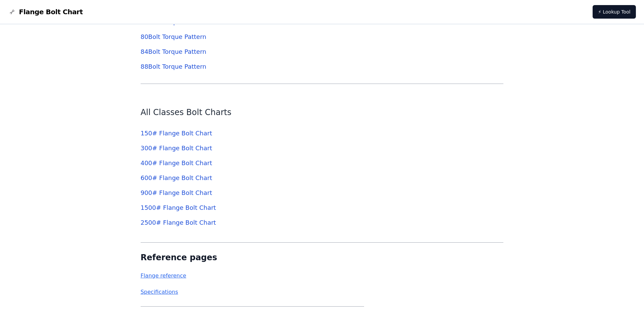 This screenshot has width=644, height=311. What do you see at coordinates (159, 292) in the screenshot?
I see `a: Specifications` at bounding box center [159, 292].